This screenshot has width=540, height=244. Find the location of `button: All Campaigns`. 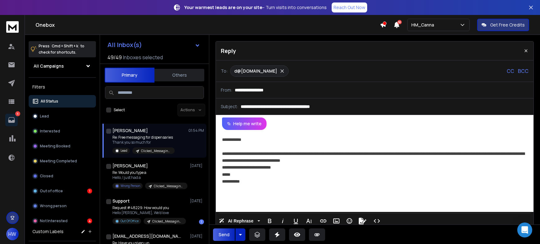

button: All Campaigns is located at coordinates (62, 66).